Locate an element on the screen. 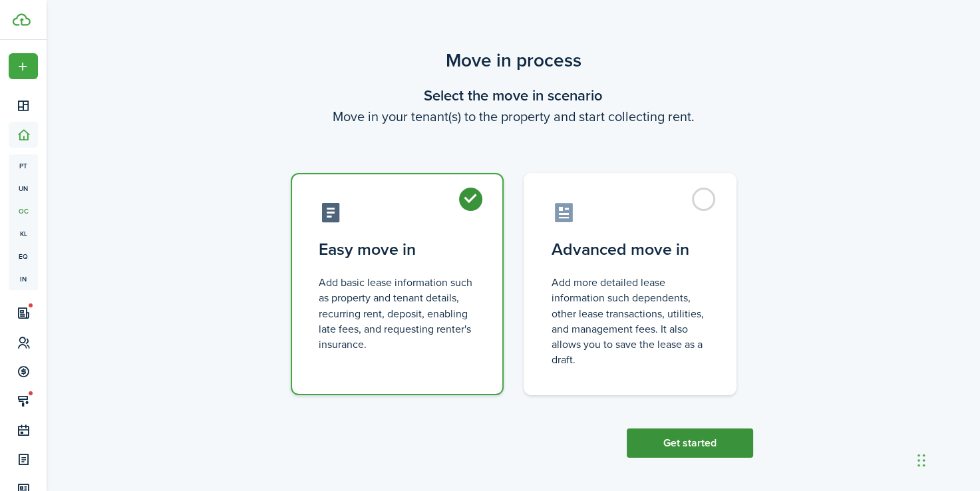 This screenshot has width=980, height=491. span: un is located at coordinates (23, 188).